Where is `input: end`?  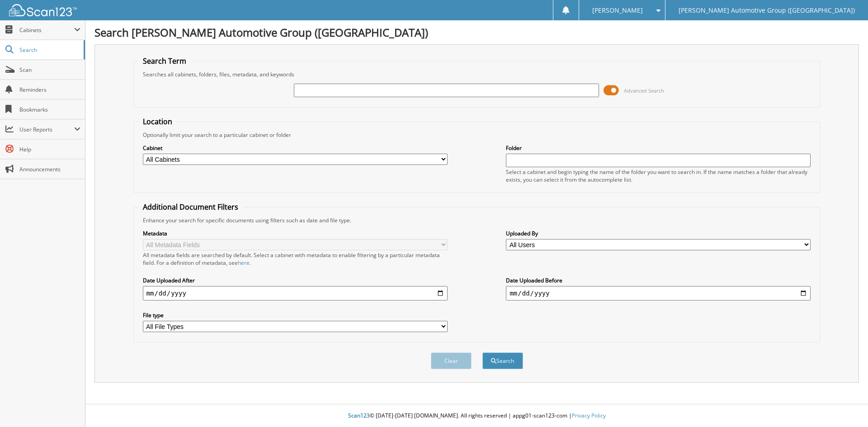 input: end is located at coordinates (658, 293).